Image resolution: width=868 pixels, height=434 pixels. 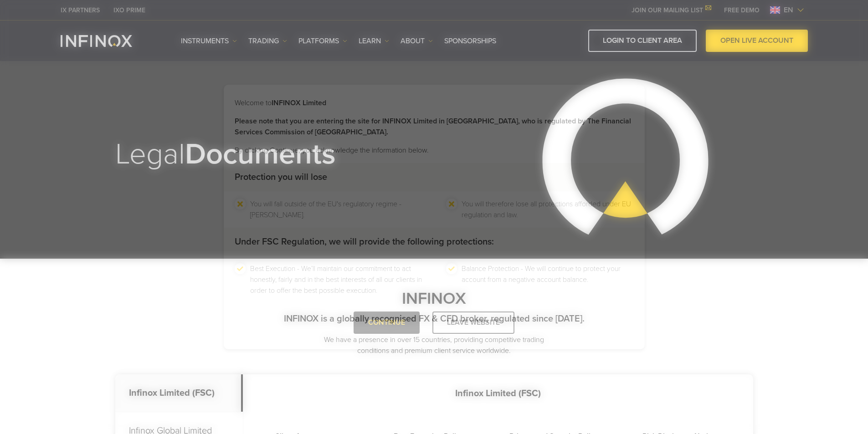 What do you see at coordinates (547, 279) in the screenshot?
I see `li: Balance Protection - We will continue to protect your account from a negative account balance.` at bounding box center [547, 279].